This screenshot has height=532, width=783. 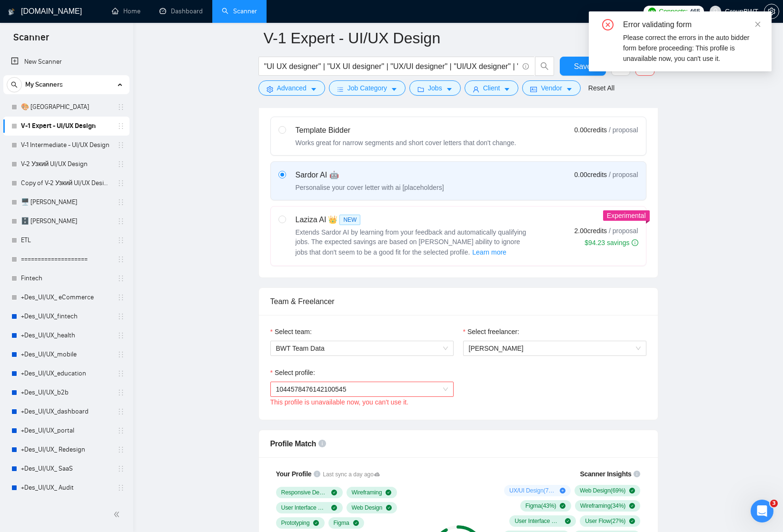 I want to click on a: dashboardDashboard, so click(x=181, y=11).